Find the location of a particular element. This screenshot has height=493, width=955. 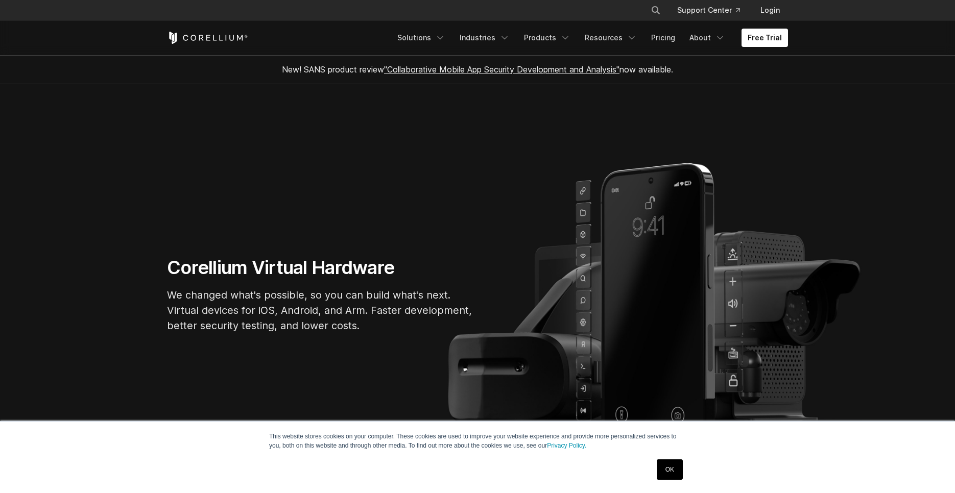

a: Support Center is located at coordinates (708, 10).